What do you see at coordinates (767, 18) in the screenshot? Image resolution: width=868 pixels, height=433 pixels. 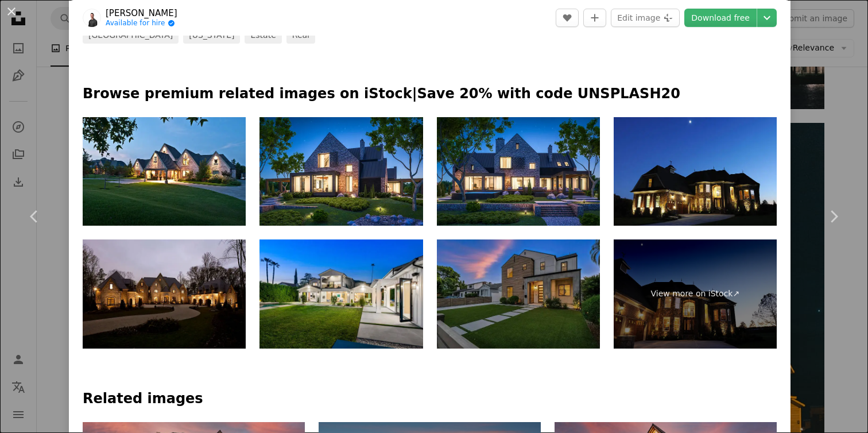 I see `button: Choose download size` at bounding box center [767, 18].